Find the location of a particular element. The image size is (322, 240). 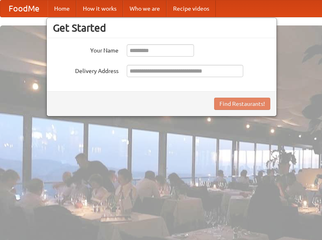

label: Your Name is located at coordinates (86, 49).